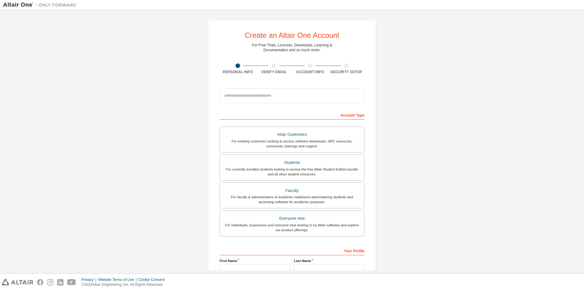 Image resolution: width=584 pixels, height=291 pixels. What do you see at coordinates (125, 285) in the screenshot?
I see `p: © 2025 Altair Engineering, Inc. All Rights Reserved.` at bounding box center [125, 285].